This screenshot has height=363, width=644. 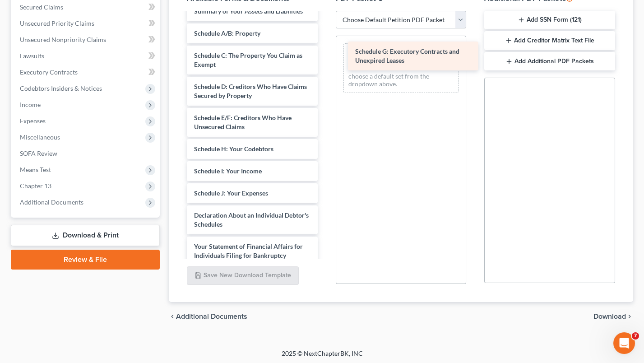 I want to click on span: Executory Contracts, so click(x=49, y=72).